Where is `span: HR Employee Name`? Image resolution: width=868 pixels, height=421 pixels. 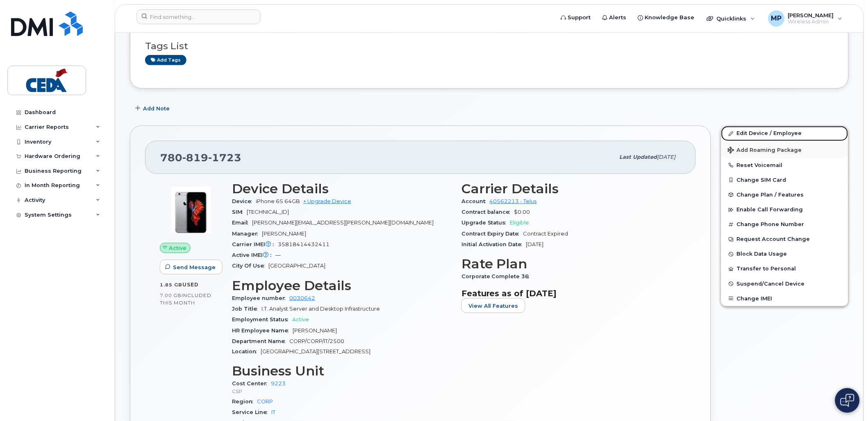
span: HR Employee Name is located at coordinates (262, 330).